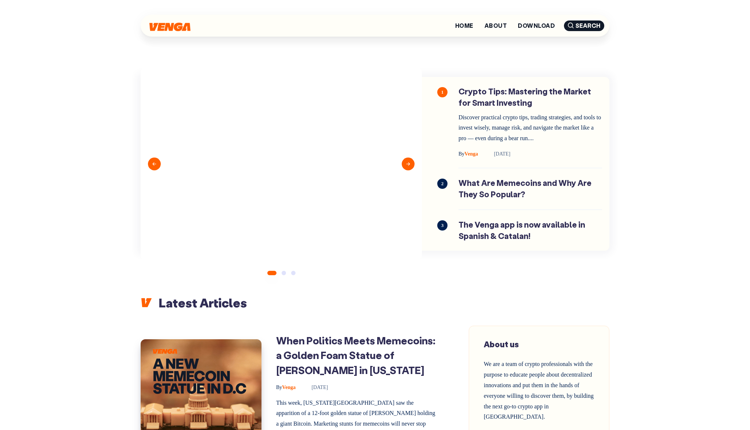 The image size is (750, 430). I want to click on img: Venga Blog, so click(170, 27).